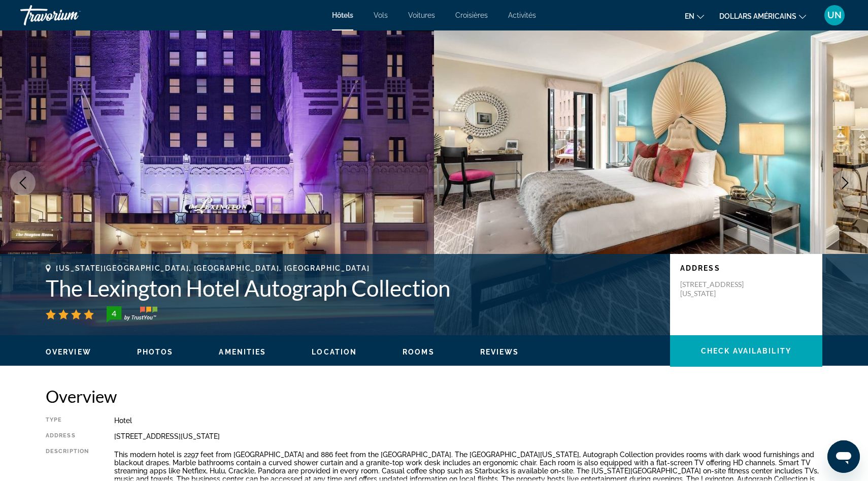 This screenshot has height=481, width=868. I want to click on div: Address, so click(67, 436).